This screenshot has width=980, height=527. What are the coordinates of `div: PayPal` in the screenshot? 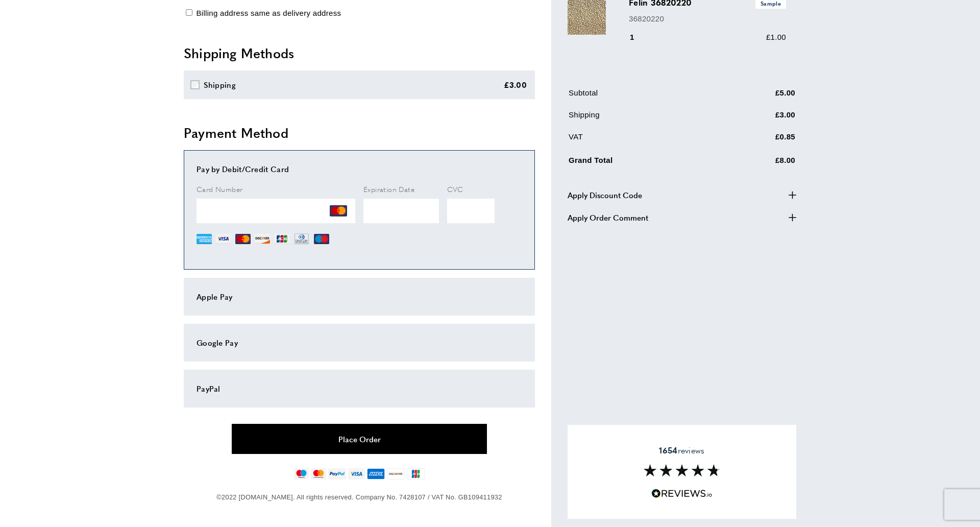 It's located at (359, 388).